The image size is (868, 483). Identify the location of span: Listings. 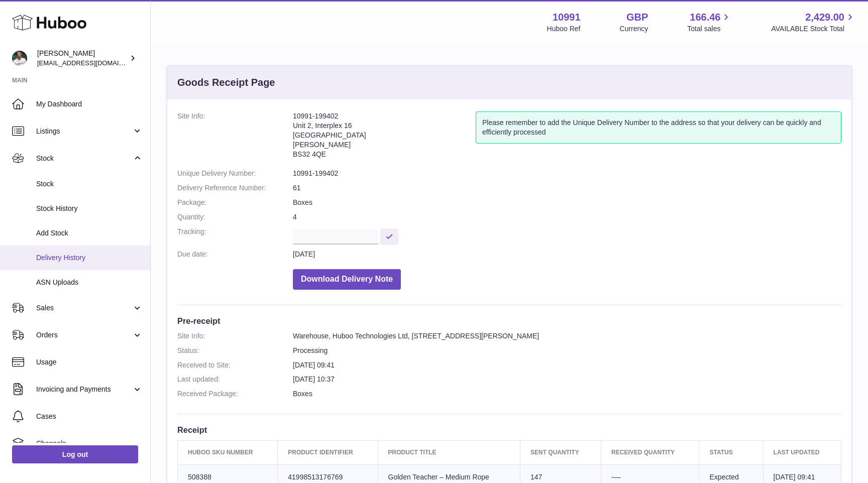
(84, 131).